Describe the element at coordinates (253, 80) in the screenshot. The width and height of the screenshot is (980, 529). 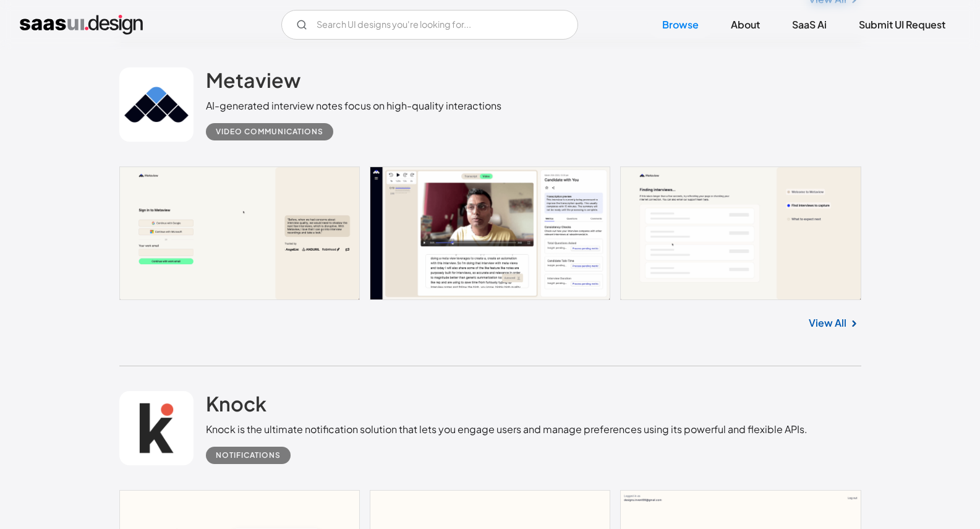
I see `h2: Metaview` at that location.